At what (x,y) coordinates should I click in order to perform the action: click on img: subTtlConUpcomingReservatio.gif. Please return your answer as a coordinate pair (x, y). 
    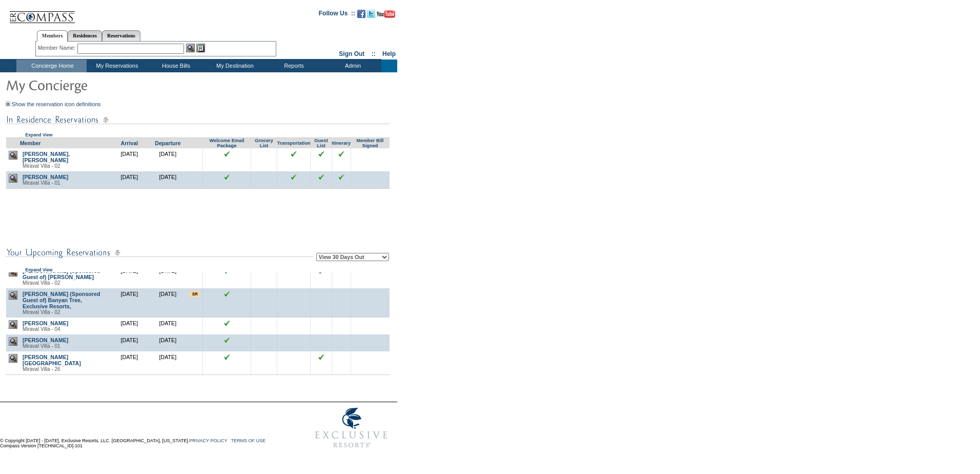
    Looking at the image, I should click on (159, 252).